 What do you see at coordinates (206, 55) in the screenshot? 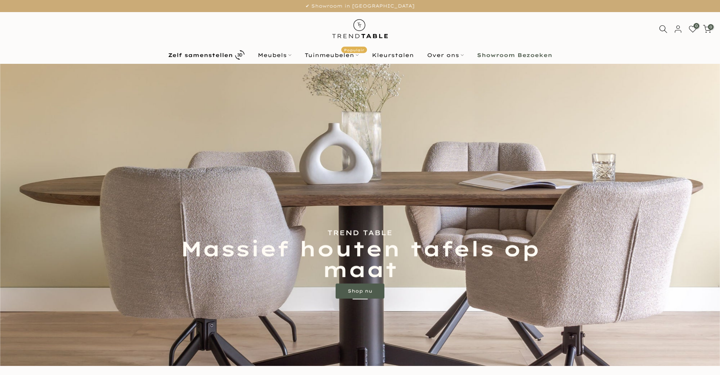
I see `a: Zelf samenstellen` at bounding box center [206, 55].